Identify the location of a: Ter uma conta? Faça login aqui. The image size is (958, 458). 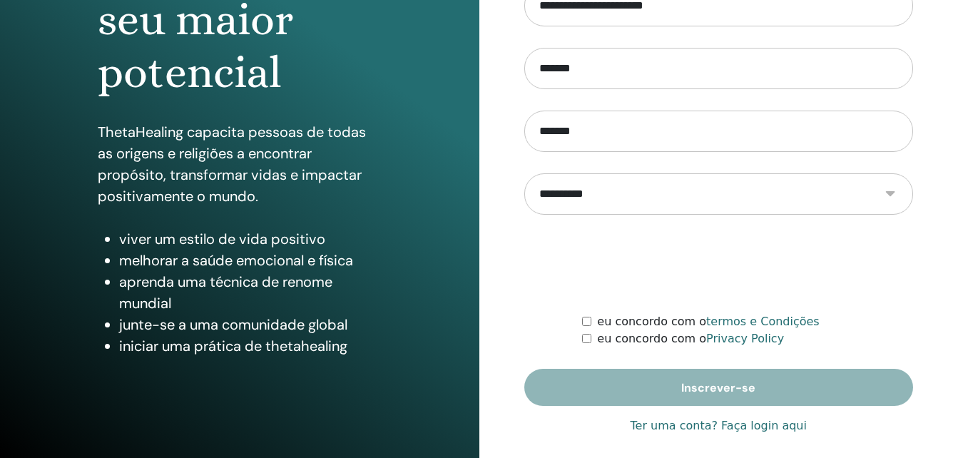
(719, 426).